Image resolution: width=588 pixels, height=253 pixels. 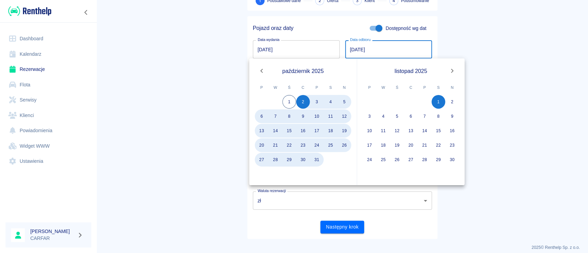 What do you see at coordinates (406, 28) in the screenshot?
I see `span: Dostępność wg dat` at bounding box center [406, 28].